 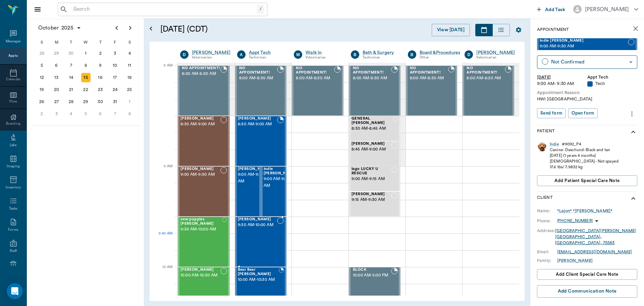 What do you see at coordinates (57, 102) in the screenshot?
I see `div: Monday, October 27, 2025` at bounding box center [57, 102].